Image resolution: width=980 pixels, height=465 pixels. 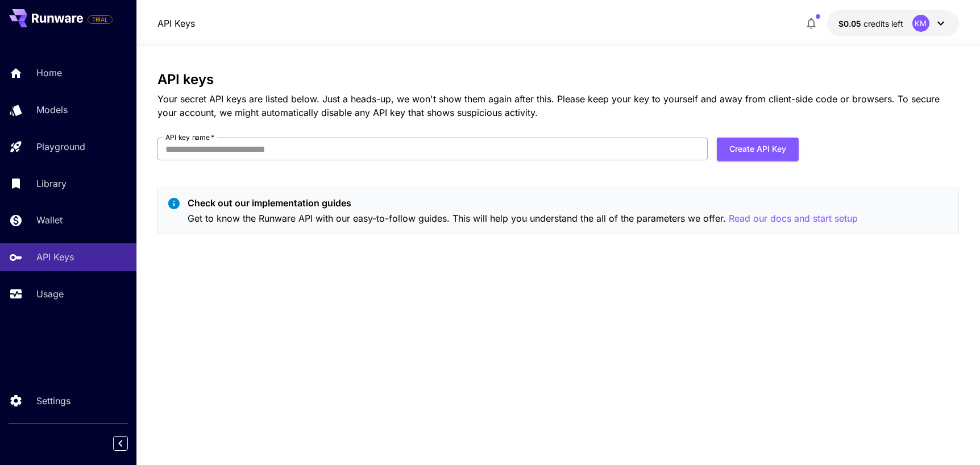 What do you see at coordinates (176, 23) in the screenshot?
I see `nav: breadcrumb` at bounding box center [176, 23].